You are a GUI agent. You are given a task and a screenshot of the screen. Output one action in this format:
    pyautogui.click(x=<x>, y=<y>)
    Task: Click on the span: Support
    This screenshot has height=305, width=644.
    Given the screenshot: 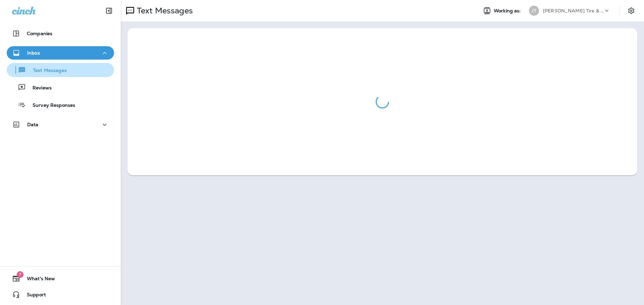 What is the action you would take?
    pyautogui.click(x=33, y=296)
    